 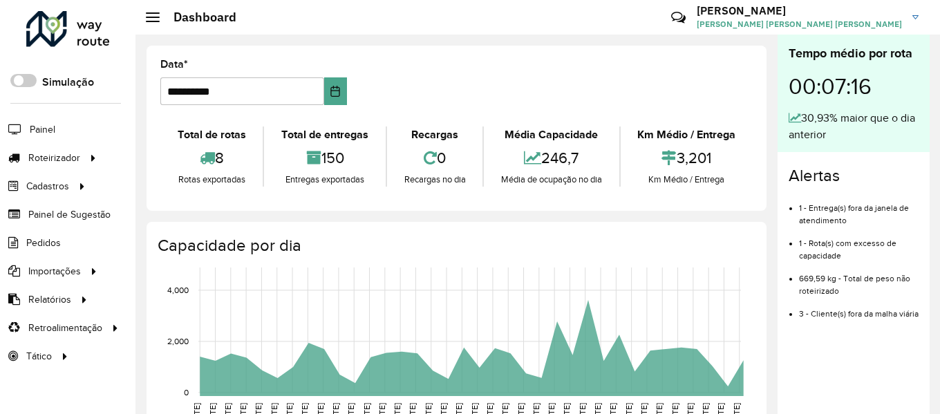 What do you see at coordinates (551, 135) in the screenshot?
I see `div: Média Capacidade` at bounding box center [551, 135].